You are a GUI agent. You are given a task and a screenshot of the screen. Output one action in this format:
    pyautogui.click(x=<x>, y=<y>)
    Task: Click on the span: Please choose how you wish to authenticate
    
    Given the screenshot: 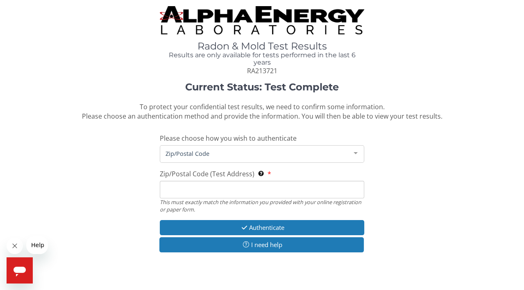 What is the action you would take?
    pyautogui.click(x=228, y=138)
    